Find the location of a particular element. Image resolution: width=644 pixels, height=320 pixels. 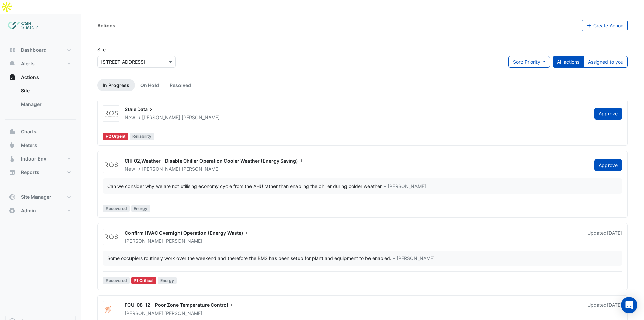

button: Create Action is located at coordinates (605, 25).